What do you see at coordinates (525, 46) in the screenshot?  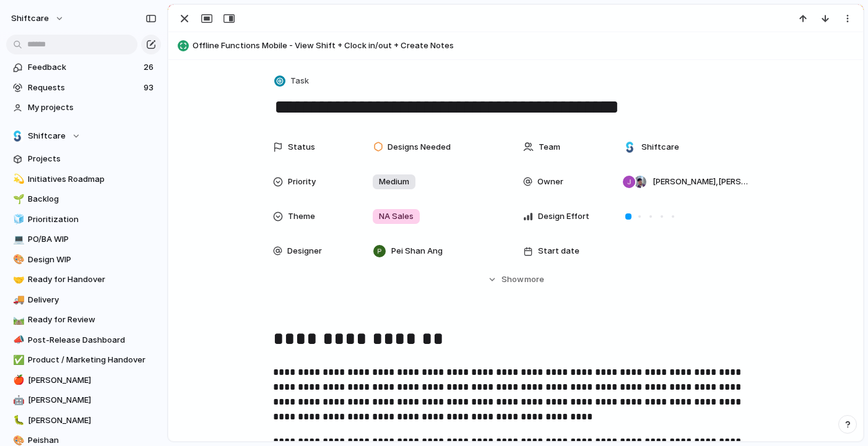 I see `span: Offline Functions Mobile - View Shift + Clock in/out + Create Notes` at bounding box center [525, 46].